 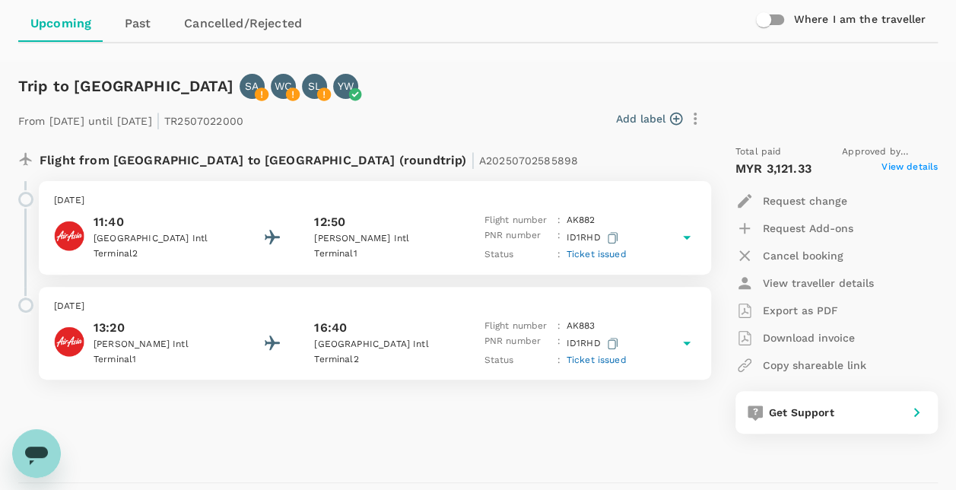 What do you see at coordinates (800, 310) in the screenshot?
I see `p: Export as PDF` at bounding box center [800, 310].